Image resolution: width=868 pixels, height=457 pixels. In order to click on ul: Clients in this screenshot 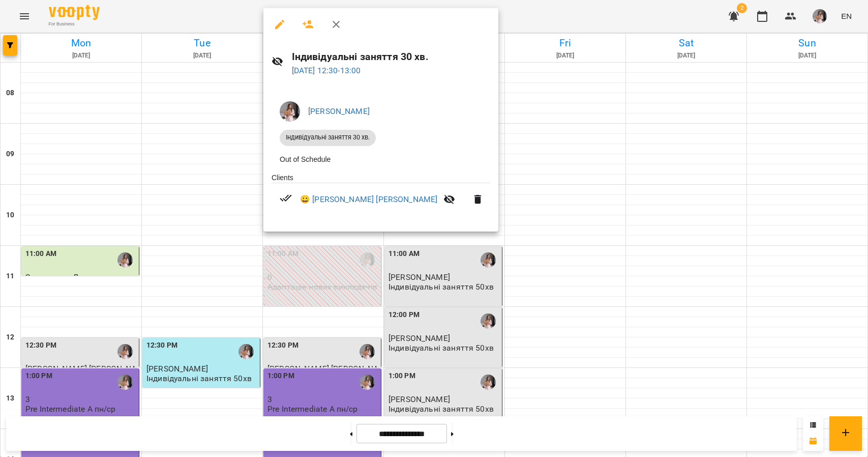, I will do `click(381, 196)`.